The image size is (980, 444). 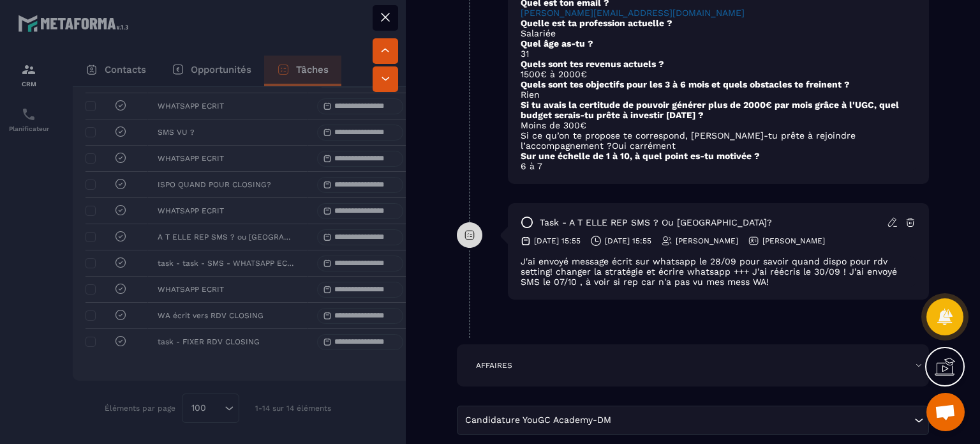 What do you see at coordinates (719, 74) in the screenshot?
I see `p: 1500€ à 2000€` at bounding box center [719, 74].